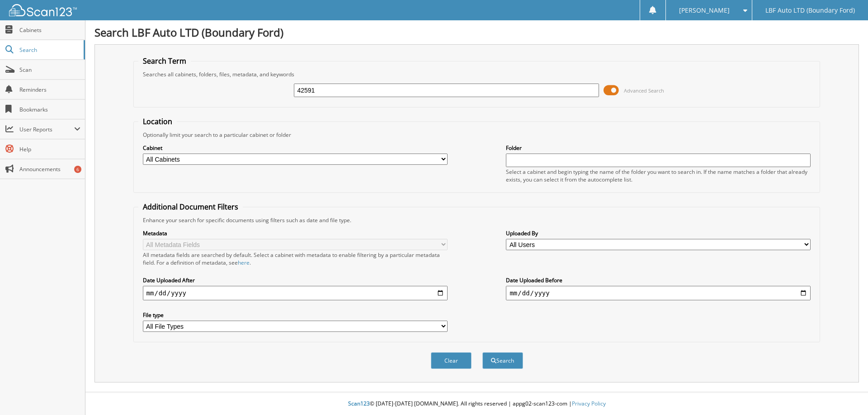  Describe the element at coordinates (43, 10) in the screenshot. I see `img: scan123-logo-white.svg` at that location.